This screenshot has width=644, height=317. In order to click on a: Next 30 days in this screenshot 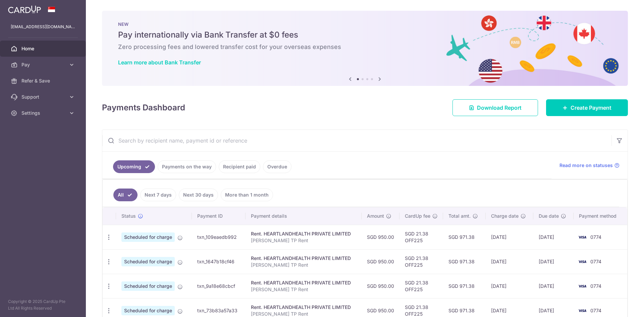, I will do `click(198, 195)`.